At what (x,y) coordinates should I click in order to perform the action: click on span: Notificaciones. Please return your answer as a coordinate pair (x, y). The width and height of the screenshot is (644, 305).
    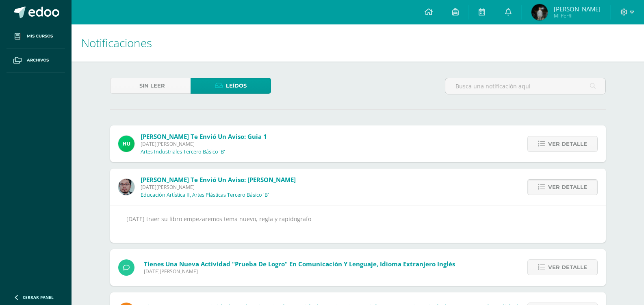
    Looking at the image, I should click on (117, 42).